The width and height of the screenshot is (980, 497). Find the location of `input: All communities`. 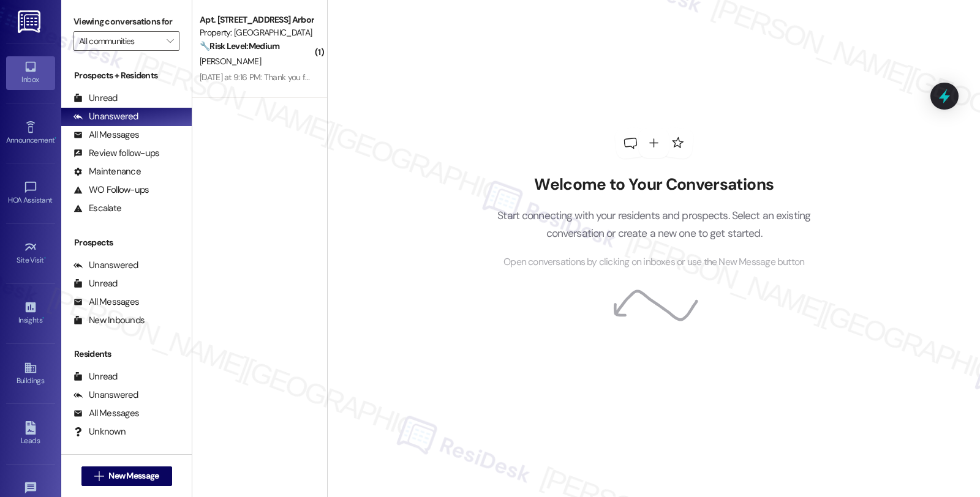

input: All communities is located at coordinates (120, 41).